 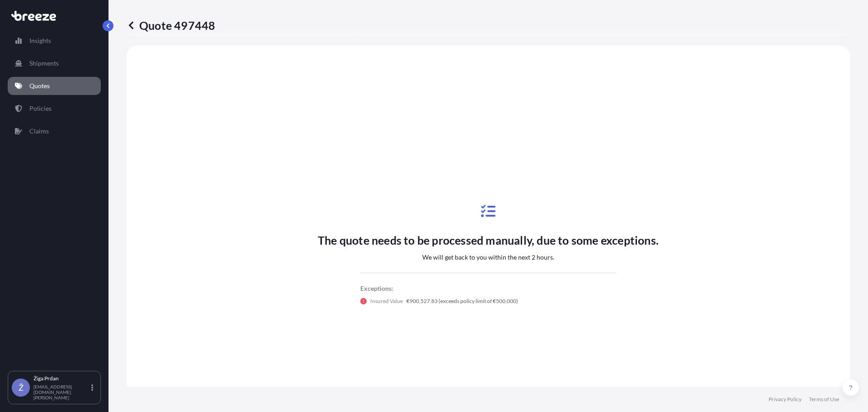 What do you see at coordinates (21, 387) in the screenshot?
I see `span: Ž` at bounding box center [21, 387].